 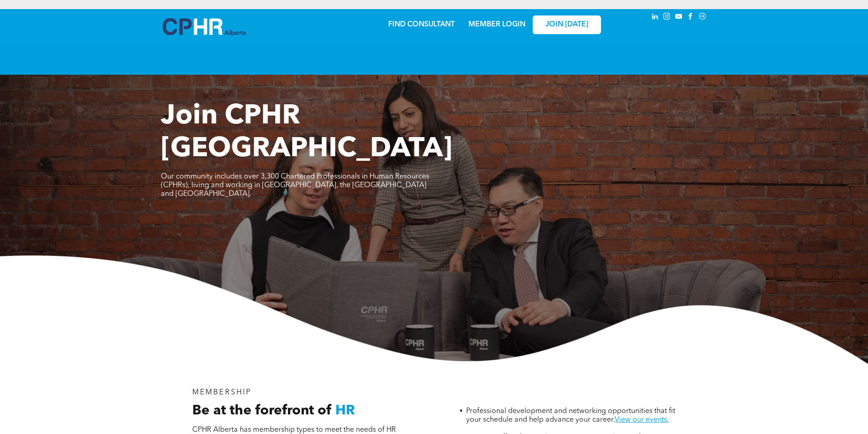 What do you see at coordinates (667, 17) in the screenshot?
I see `a: instagram` at bounding box center [667, 17].